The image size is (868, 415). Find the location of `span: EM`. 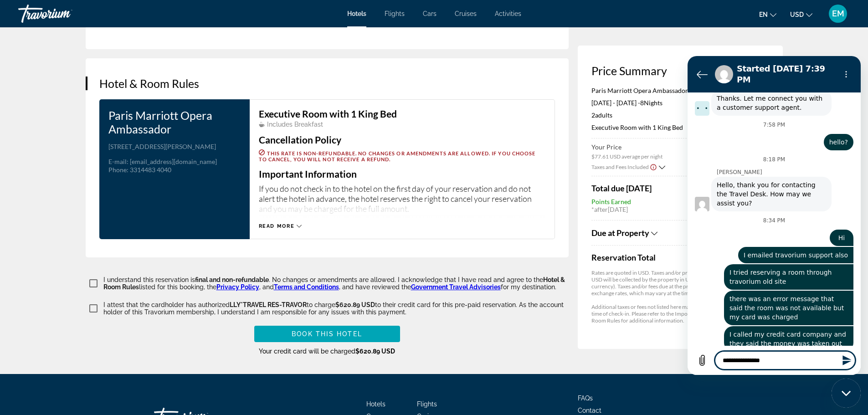

span: EM is located at coordinates (838, 14).